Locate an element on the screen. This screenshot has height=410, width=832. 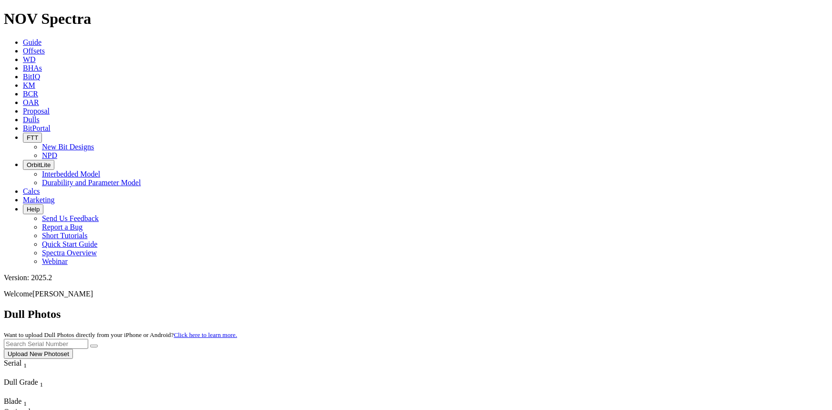
span: OAR is located at coordinates (31, 102).